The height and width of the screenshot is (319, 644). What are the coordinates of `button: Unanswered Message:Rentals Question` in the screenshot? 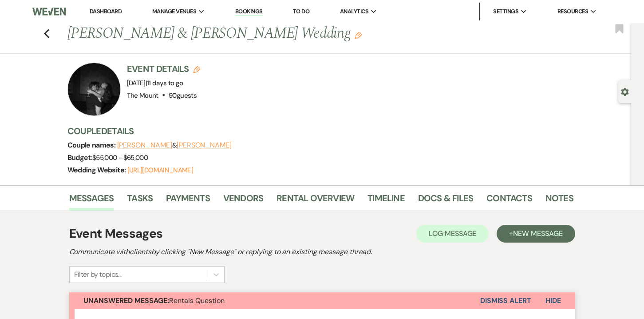 It's located at (275, 301).